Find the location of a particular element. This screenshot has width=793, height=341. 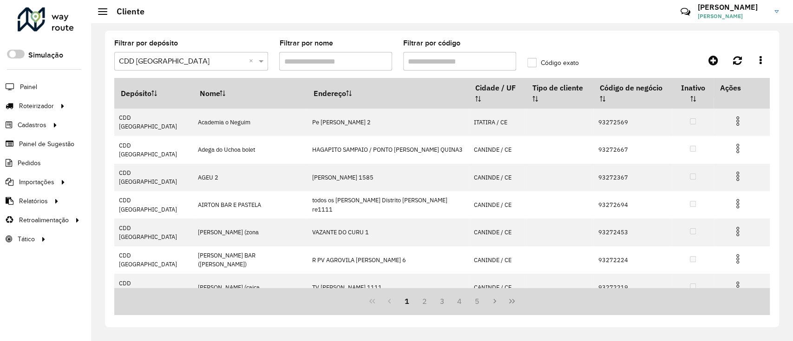

span: Cadastros is located at coordinates (32, 125).